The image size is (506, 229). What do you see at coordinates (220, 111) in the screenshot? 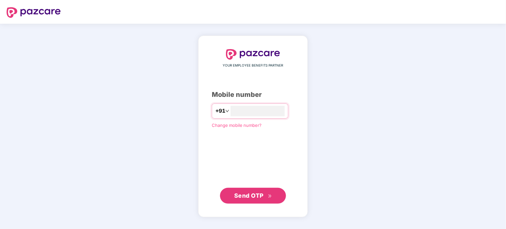
I see `span: +91` at bounding box center [220, 111].